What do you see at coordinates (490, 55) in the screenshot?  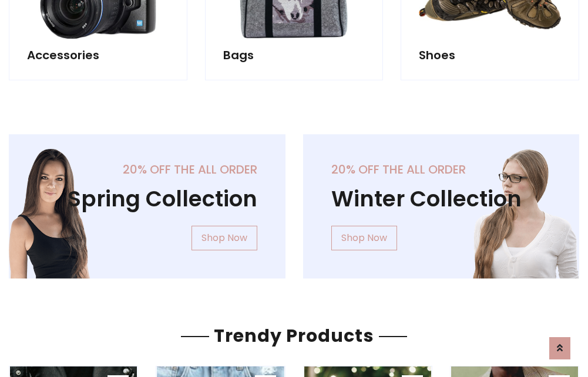 I see `h5: Shoes` at bounding box center [490, 55].